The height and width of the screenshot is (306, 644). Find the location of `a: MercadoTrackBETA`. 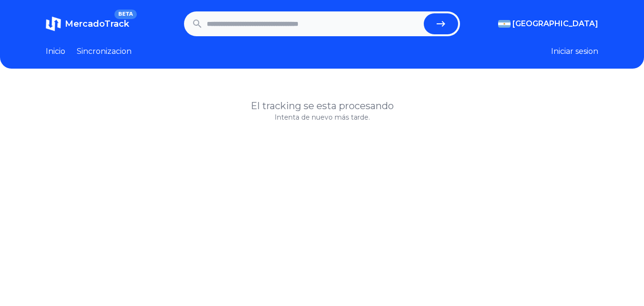

a: MercadoTrackBETA is located at coordinates (87, 24).